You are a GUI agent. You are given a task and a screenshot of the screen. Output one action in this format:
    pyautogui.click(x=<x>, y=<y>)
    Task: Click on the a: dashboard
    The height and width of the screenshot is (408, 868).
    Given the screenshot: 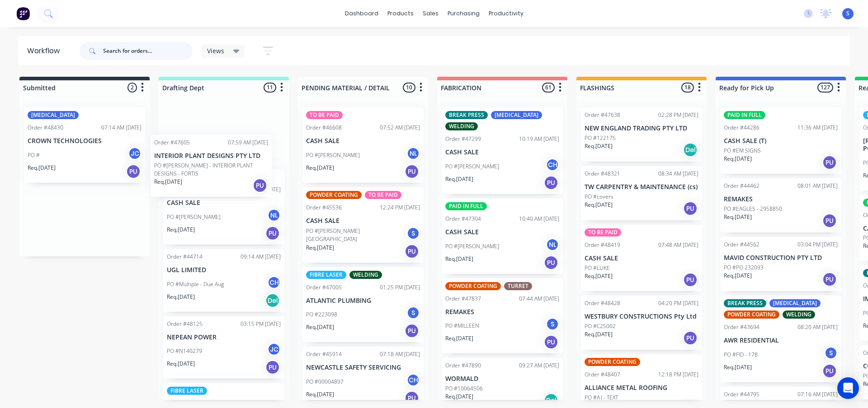 What is the action you would take?
    pyautogui.click(x=362, y=13)
    